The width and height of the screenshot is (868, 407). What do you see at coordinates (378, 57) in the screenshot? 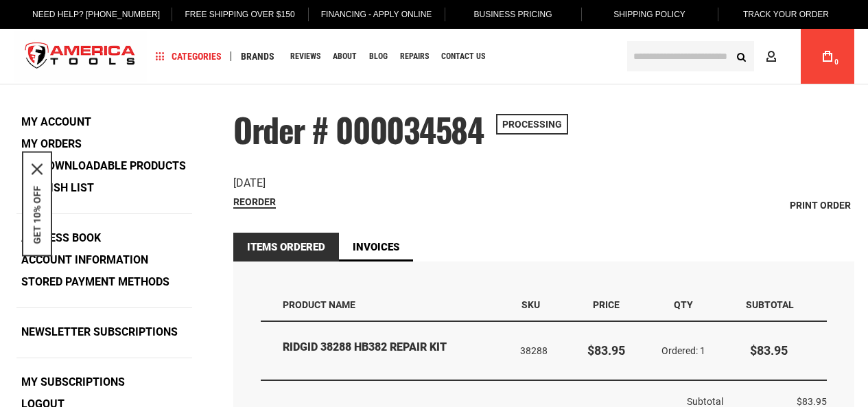
I see `a: Blog` at bounding box center [378, 57].